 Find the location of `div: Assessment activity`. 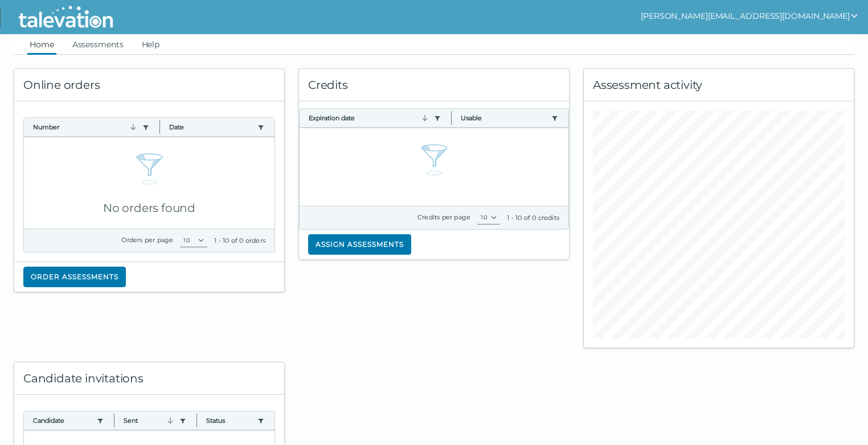

div: Assessment activity is located at coordinates (719, 85).